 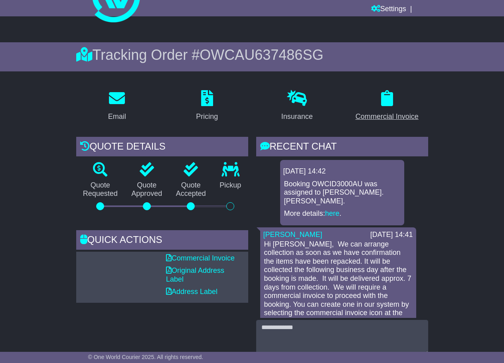 I want to click on div: Commercial Invoice, so click(x=387, y=117).